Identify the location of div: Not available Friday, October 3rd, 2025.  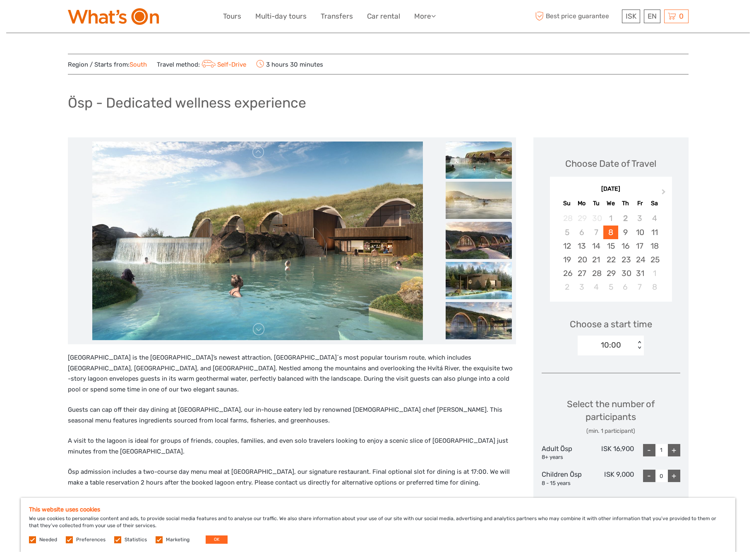
(640, 218).